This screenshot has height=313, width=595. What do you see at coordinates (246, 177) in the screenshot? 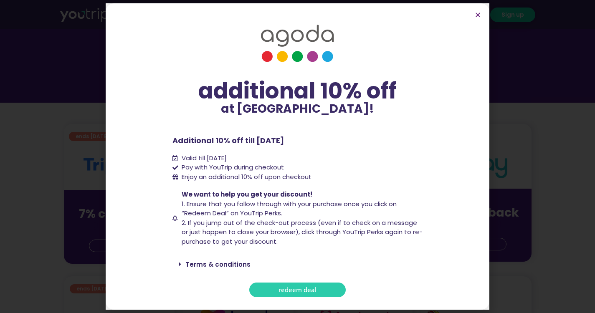
I see `span: Enjoy an additional 10% off upon checkout` at bounding box center [246, 177].